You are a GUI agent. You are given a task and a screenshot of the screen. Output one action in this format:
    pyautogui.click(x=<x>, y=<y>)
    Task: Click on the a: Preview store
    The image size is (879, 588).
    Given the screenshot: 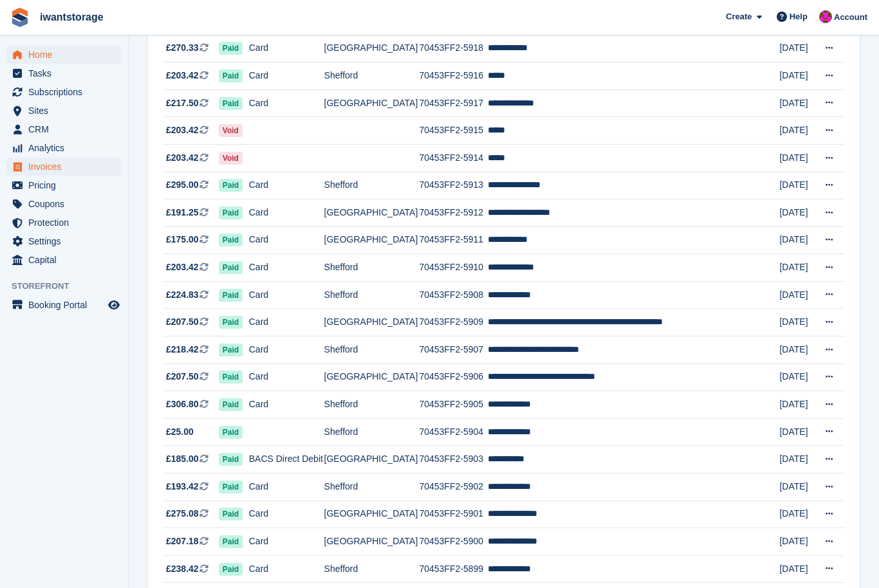 What is the action you would take?
    pyautogui.click(x=114, y=305)
    